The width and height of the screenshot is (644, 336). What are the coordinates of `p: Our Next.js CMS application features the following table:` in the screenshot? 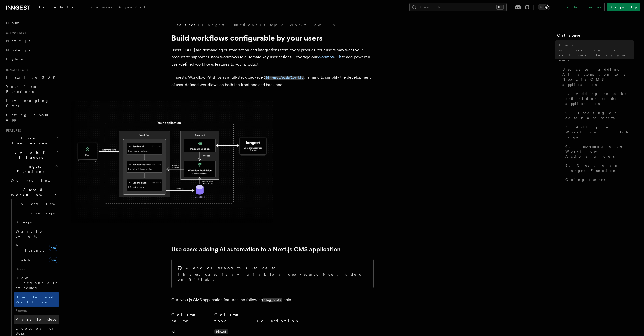 It's located at (273, 300).